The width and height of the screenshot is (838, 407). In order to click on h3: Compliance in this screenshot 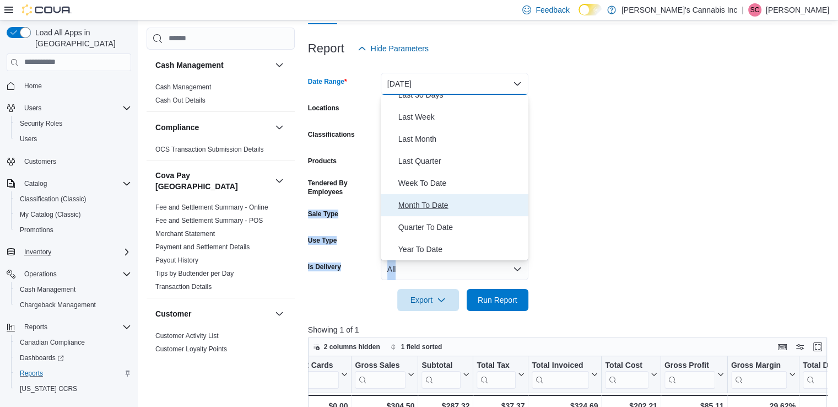, I will do `click(177, 127)`.